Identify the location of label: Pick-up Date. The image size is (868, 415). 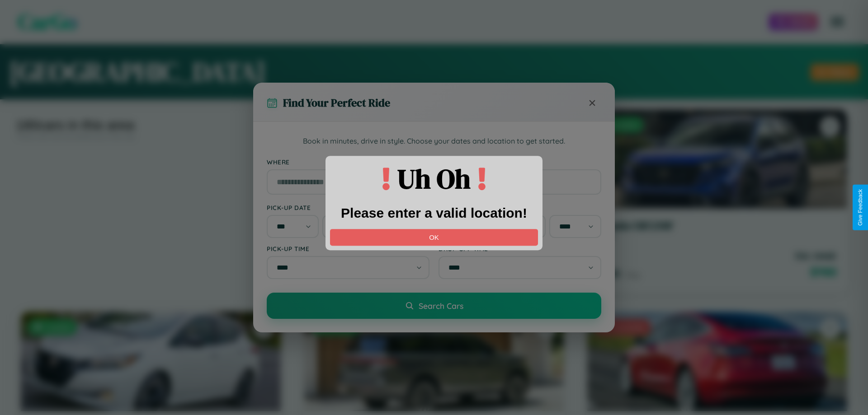
(348, 207).